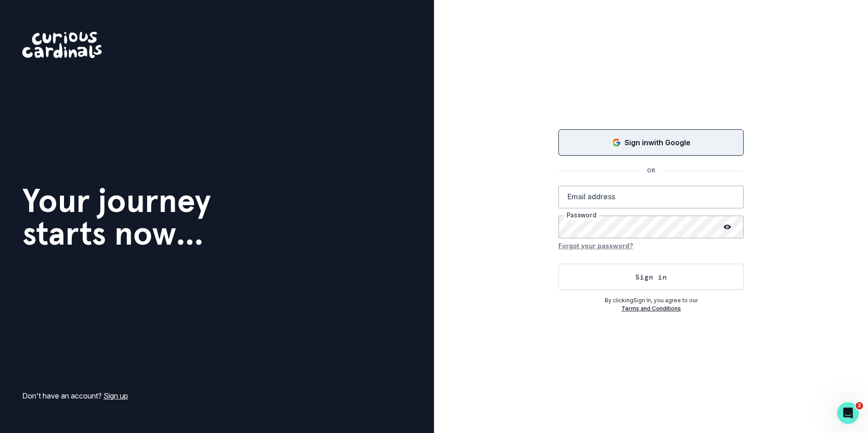 The image size is (868, 433). What do you see at coordinates (651, 308) in the screenshot?
I see `a: Terms and Conditions` at bounding box center [651, 308].